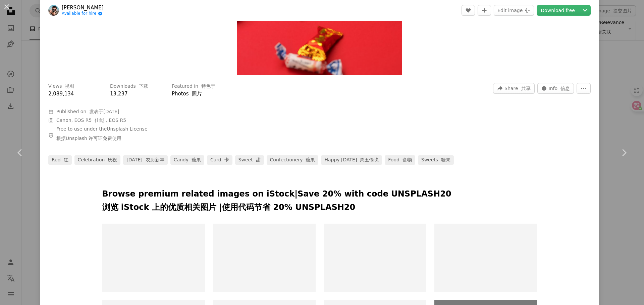  What do you see at coordinates (69, 86) in the screenshot?
I see `font: 视图` at bounding box center [69, 86].